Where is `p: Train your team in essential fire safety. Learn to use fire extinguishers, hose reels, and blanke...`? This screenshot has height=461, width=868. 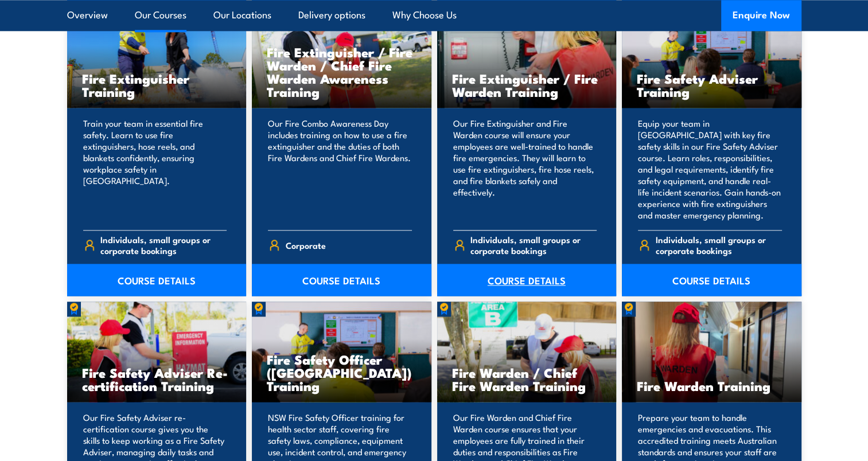
p: Train your team in essential fire safety. Learn to use fire extinguishers, hose reels, and blanke... is located at coordinates (155, 169).